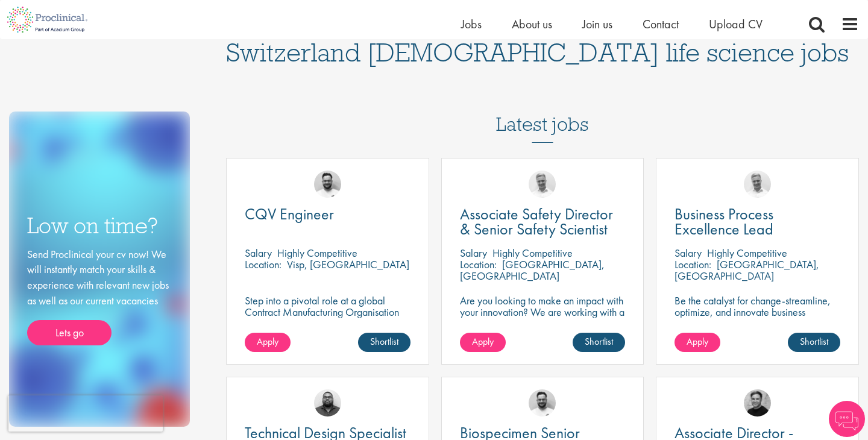 The height and width of the screenshot is (440, 868). What do you see at coordinates (532, 24) in the screenshot?
I see `a: About us` at bounding box center [532, 24].